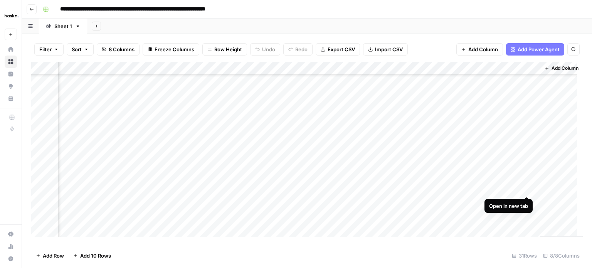  Describe the element at coordinates (11, 99) in the screenshot. I see `a: Your Data` at that location.